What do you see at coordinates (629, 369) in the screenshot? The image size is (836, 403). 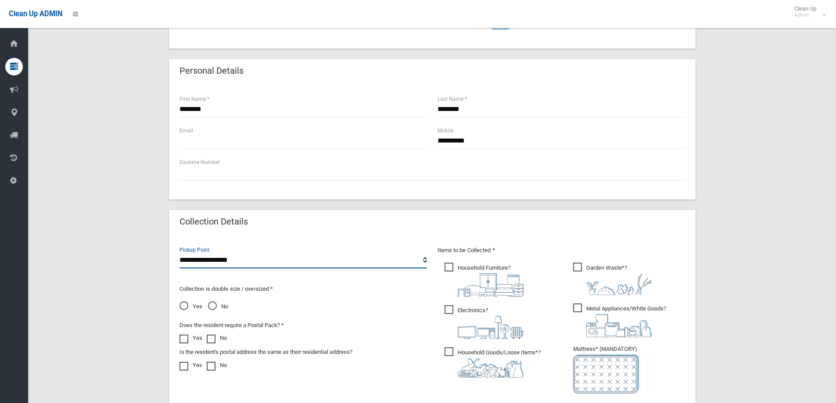 I see `span: Mattress* (MANDATORY)` at bounding box center [629, 369].